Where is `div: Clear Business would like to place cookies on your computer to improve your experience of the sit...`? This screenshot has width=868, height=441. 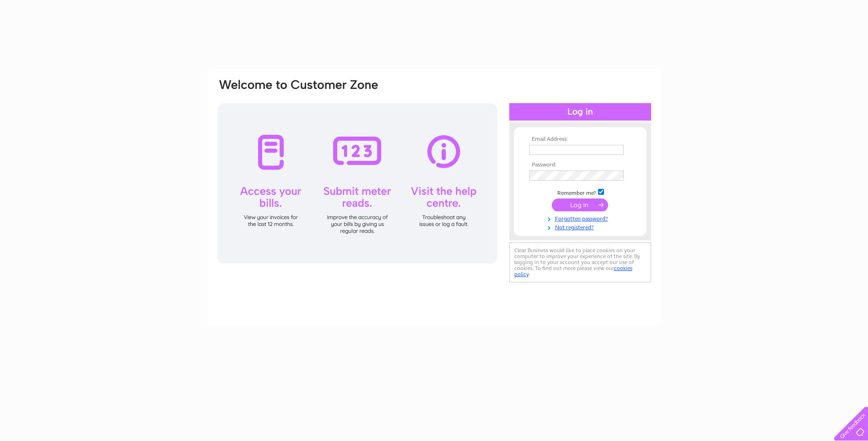
div: Clear Business would like to place cookies on your computer to improve your experience of the sit... is located at coordinates (580, 262).